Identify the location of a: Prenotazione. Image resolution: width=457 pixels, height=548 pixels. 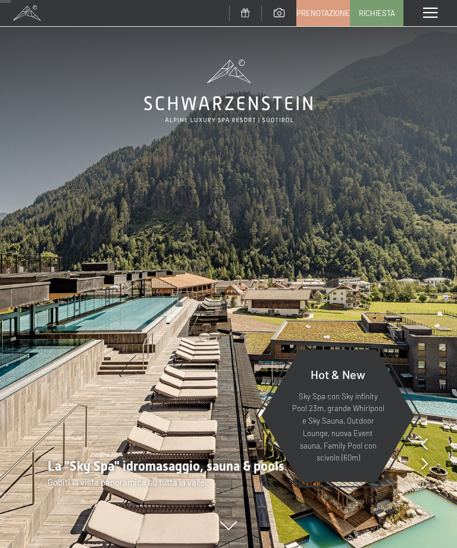
(323, 13).